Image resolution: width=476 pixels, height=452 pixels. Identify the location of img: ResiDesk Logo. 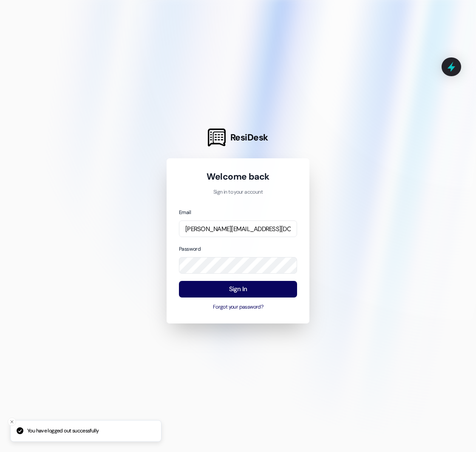
(216, 137).